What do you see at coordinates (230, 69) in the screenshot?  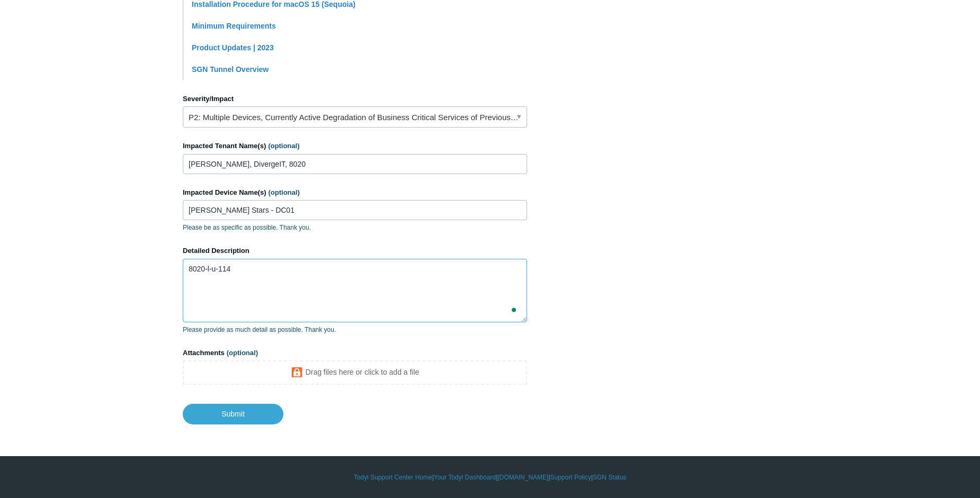 I see `a: SGN Tunnel Overview` at bounding box center [230, 69].